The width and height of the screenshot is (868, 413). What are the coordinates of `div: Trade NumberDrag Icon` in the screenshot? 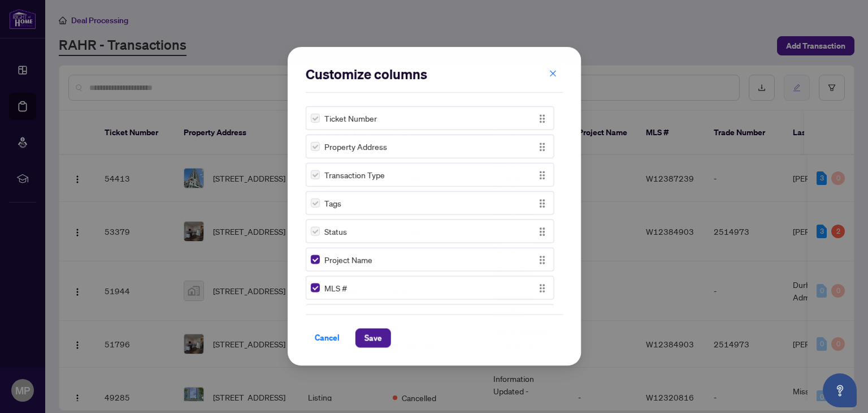 It's located at (430, 316).